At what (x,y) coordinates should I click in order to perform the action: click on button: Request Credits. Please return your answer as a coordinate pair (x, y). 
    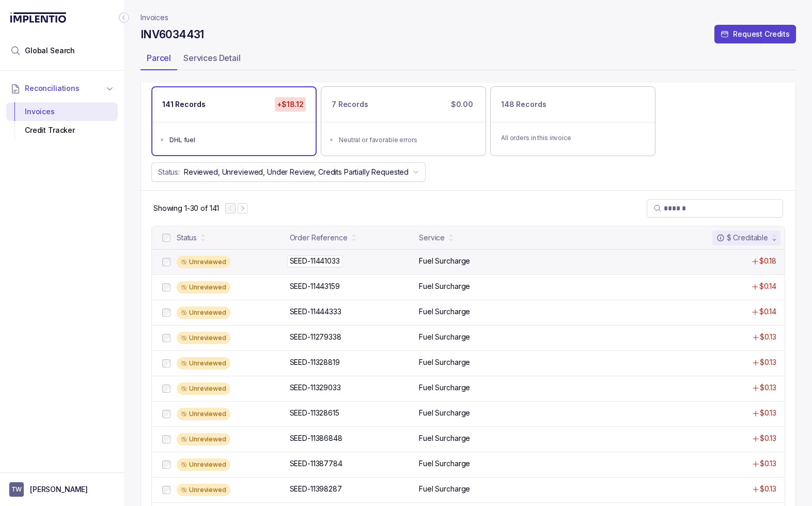
    Looking at the image, I should click on (755, 34).